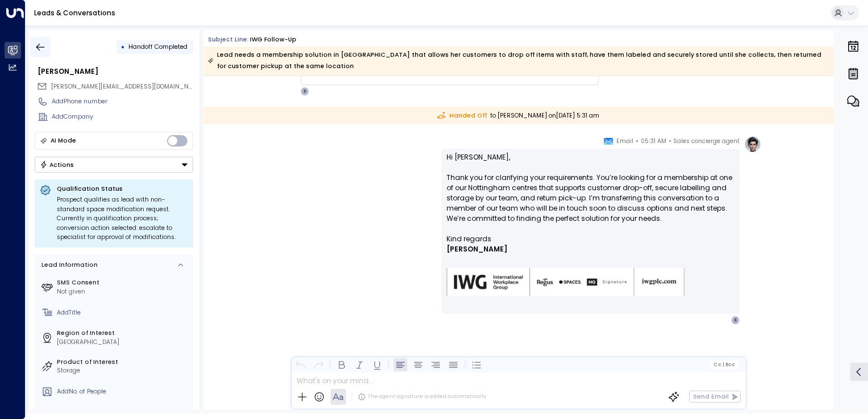 The image size is (868, 419). Describe the element at coordinates (123, 283) in the screenshot. I see `label: SMS Consent` at that location.